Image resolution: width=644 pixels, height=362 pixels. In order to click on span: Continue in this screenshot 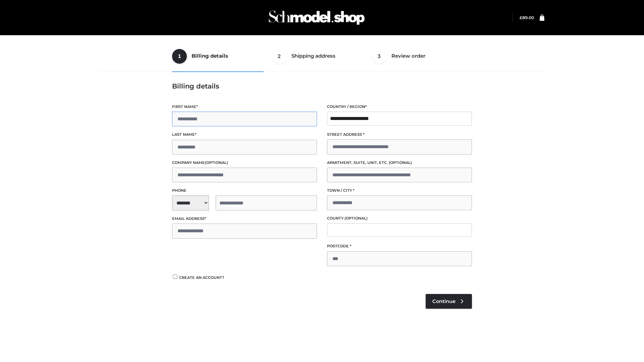, I will do `click(444, 301)`.